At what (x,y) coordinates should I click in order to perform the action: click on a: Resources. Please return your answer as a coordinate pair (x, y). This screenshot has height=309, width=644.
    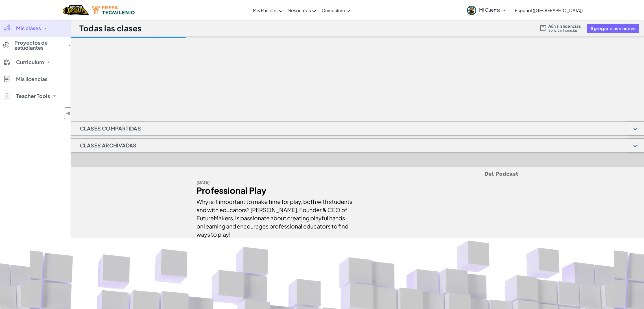
    Looking at the image, I should click on (302, 10).